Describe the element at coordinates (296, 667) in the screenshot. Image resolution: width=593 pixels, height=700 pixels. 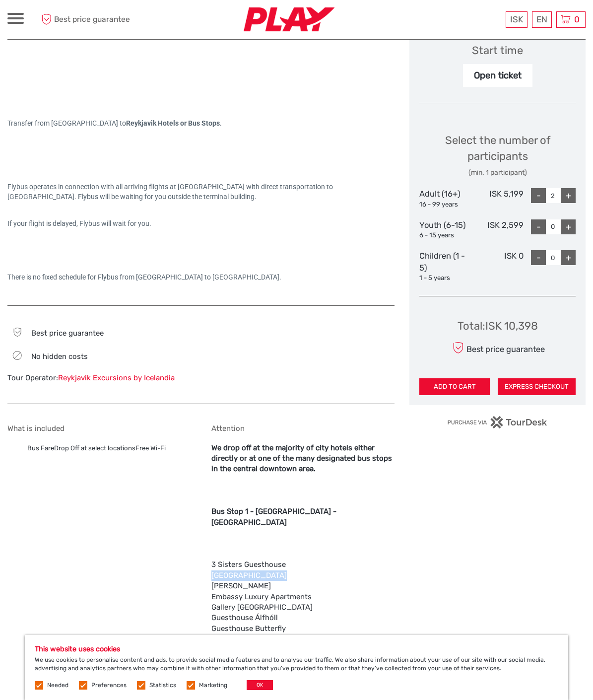
I see `div: We use cookies to personalise content and ads, to provide social media features and to analyse ou...` at that location.